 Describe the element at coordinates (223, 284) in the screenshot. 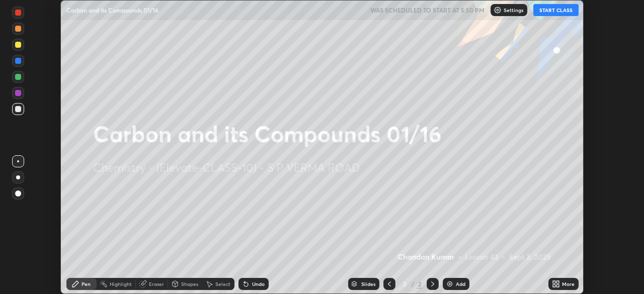

I see `div: Select` at that location.